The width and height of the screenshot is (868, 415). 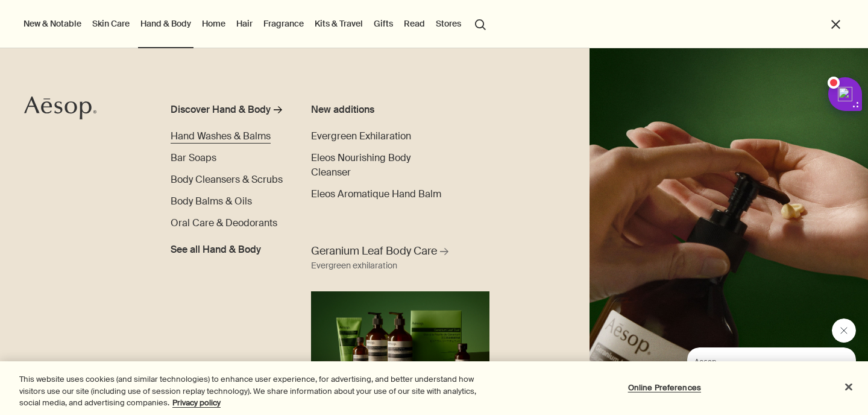 I want to click on span: Oral Care & Deodorants, so click(x=224, y=223).